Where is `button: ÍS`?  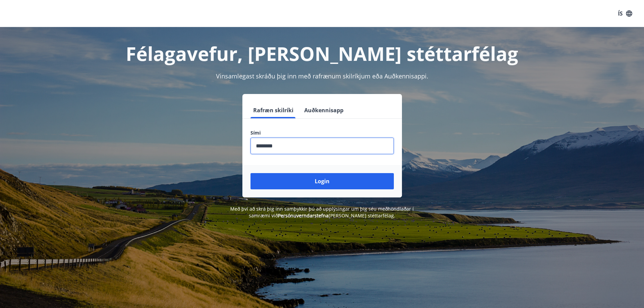
button: ÍS is located at coordinates (625, 14).